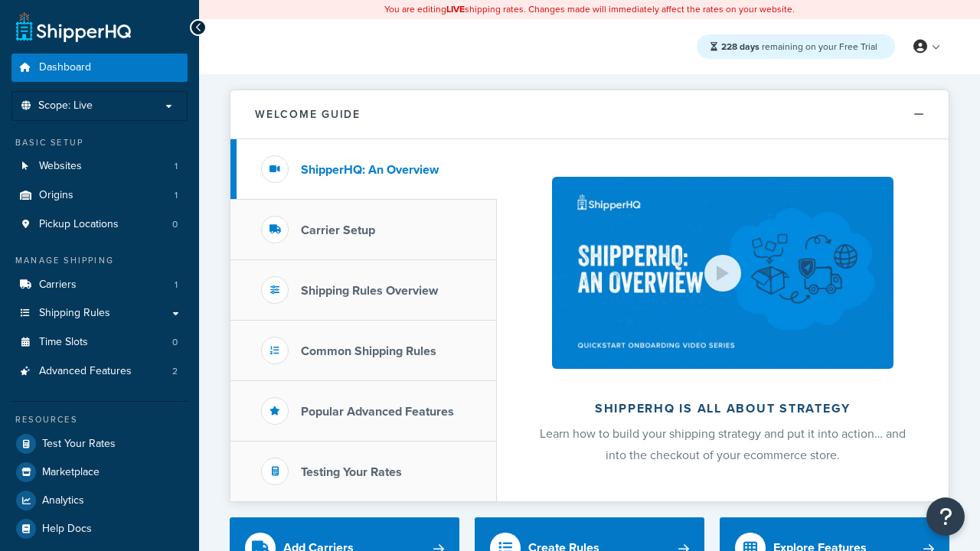  I want to click on span: Scope: Live, so click(65, 105).